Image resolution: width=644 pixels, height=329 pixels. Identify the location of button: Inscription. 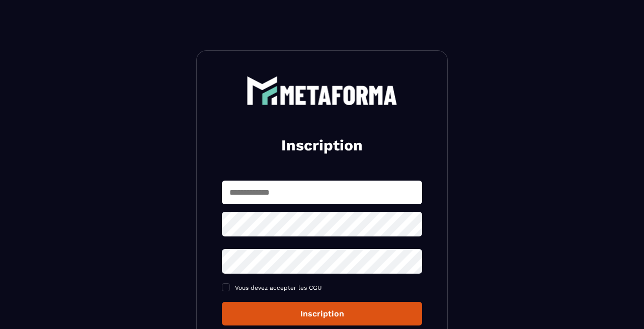
(322, 313).